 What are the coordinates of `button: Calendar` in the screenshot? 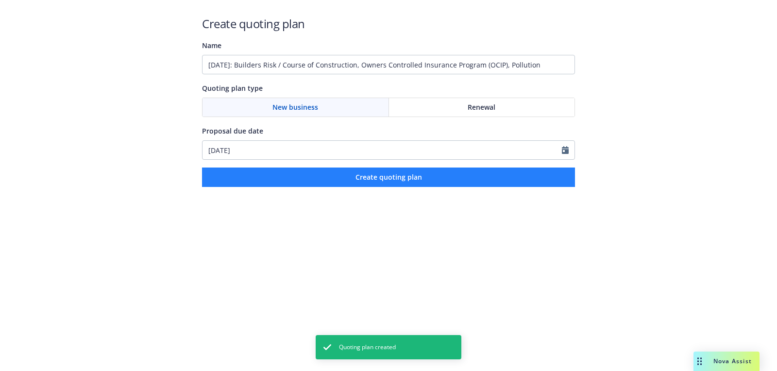 It's located at (566, 150).